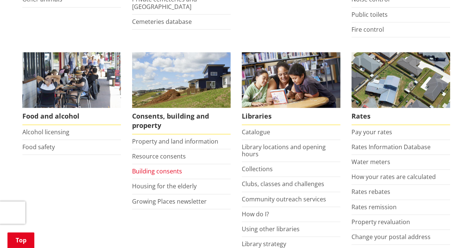 This screenshot has height=248, width=472. Describe the element at coordinates (291, 116) in the screenshot. I see `span: Libraries` at that location.